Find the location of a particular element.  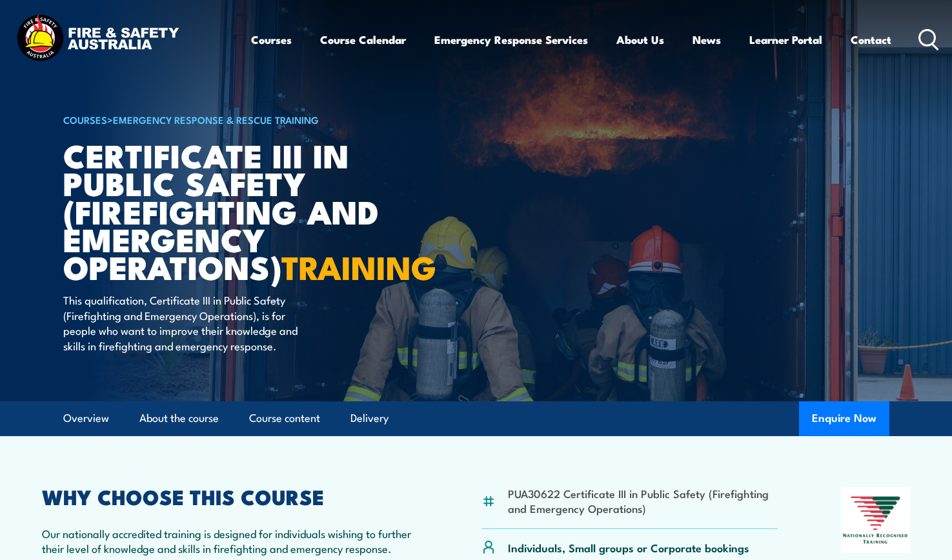

h1: Certificate III in Public Safety (Firefighting and Emergency Operations) is located at coordinates (222, 210).